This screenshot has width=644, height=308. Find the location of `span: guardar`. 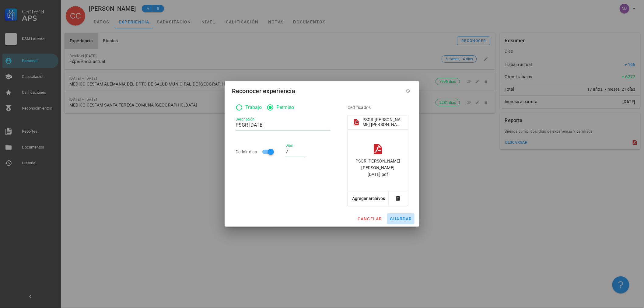

span: guardar is located at coordinates (401, 219).